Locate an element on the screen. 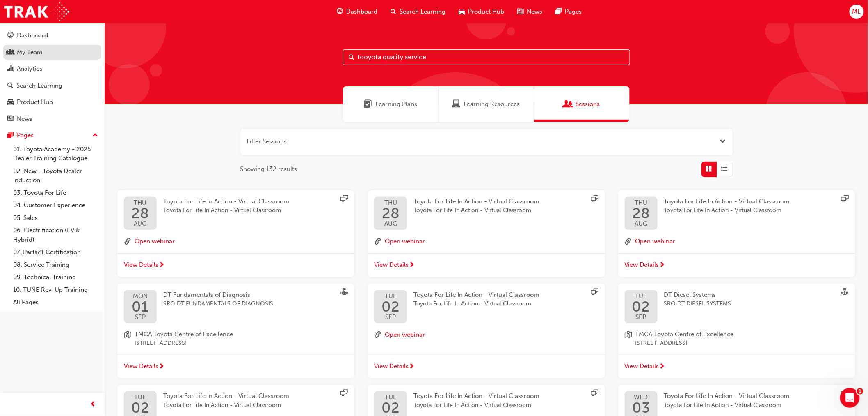  span: 03 is located at coordinates (641, 408).